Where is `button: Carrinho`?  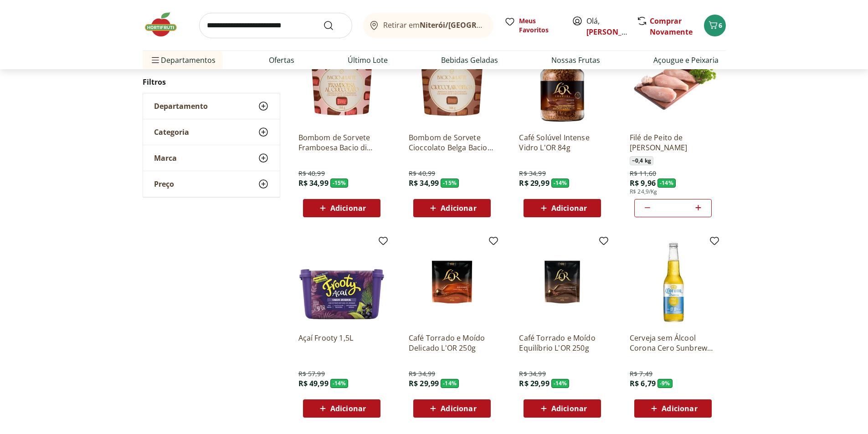 button: Carrinho is located at coordinates (715, 26).